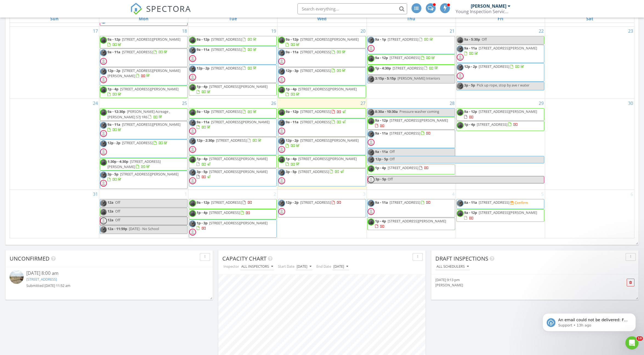  Describe the element at coordinates (233, 63) in the screenshot. I see `td: Go to August 19, 2025` at that location.